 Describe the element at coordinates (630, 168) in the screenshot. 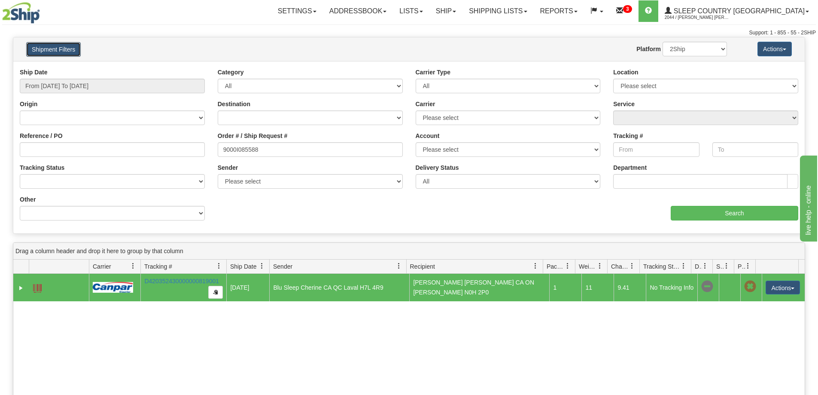

I see `label: Department` at that location.